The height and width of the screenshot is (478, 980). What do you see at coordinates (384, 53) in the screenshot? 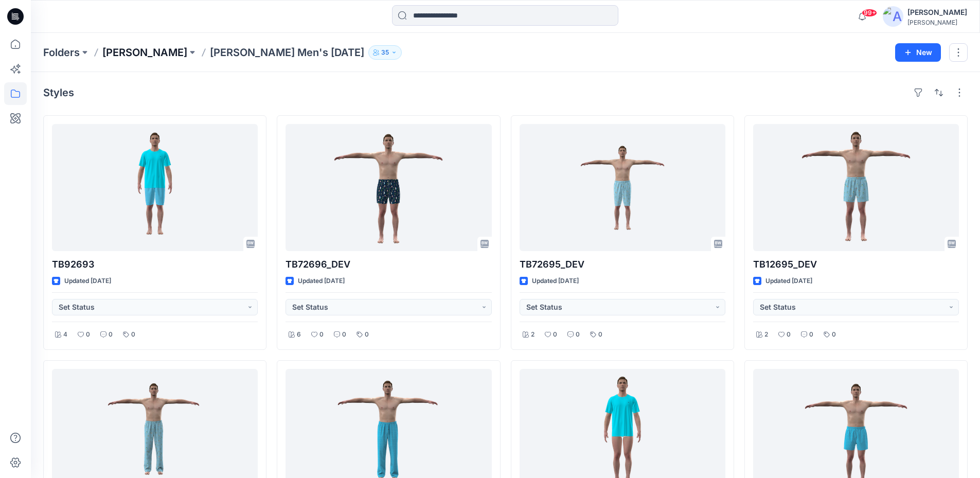
I see `p: 35` at bounding box center [384, 53].